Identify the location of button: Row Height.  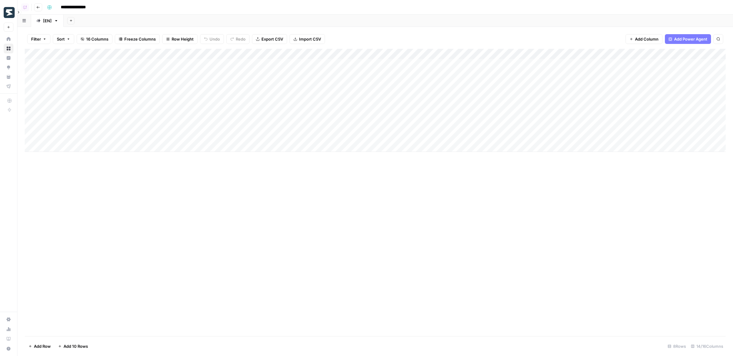
(180, 39).